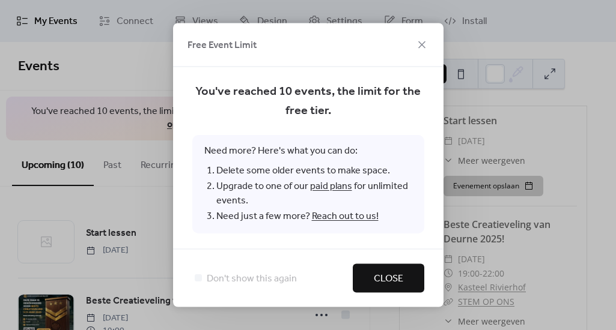 This screenshot has height=330, width=616. I want to click on span: You've reached 10 events, the limit for the free tier., so click(308, 102).